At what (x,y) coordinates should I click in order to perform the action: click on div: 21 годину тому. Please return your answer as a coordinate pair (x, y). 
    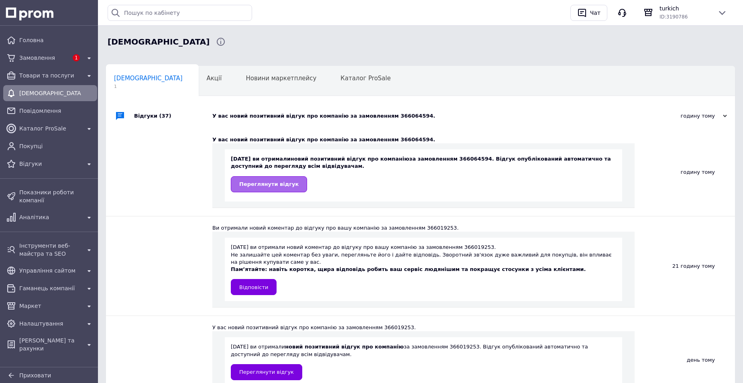
    Looking at the image, I should click on (685, 266).